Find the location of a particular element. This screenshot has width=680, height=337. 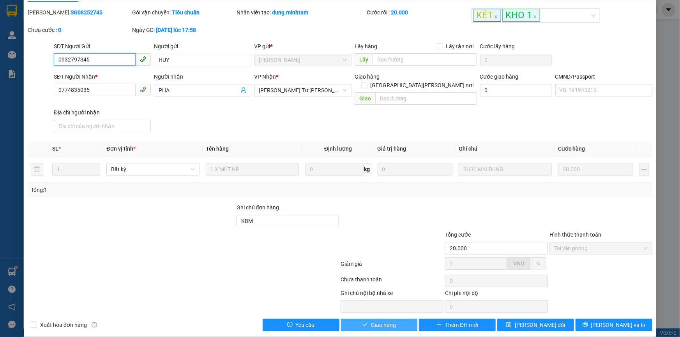

label: Cước lấy hàng is located at coordinates (497, 46).